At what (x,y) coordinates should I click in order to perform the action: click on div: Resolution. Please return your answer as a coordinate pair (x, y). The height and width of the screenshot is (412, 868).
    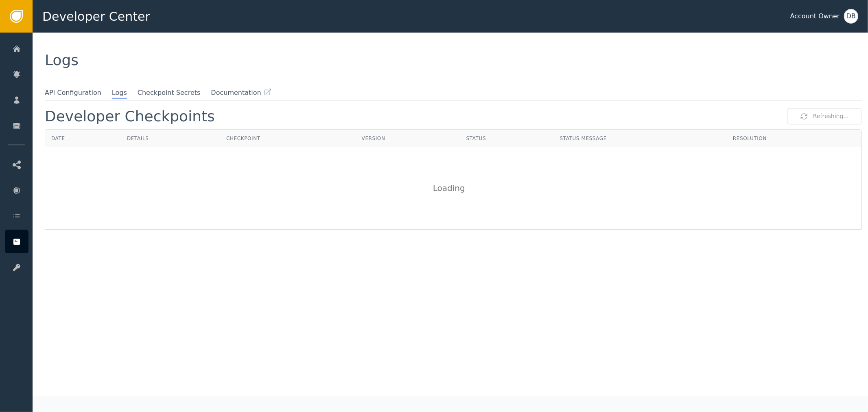
    Looking at the image, I should click on (794, 139).